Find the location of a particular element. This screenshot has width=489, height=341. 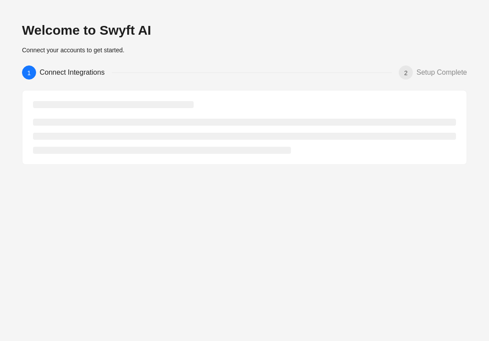

div: Connect Integrations is located at coordinates (76, 73).